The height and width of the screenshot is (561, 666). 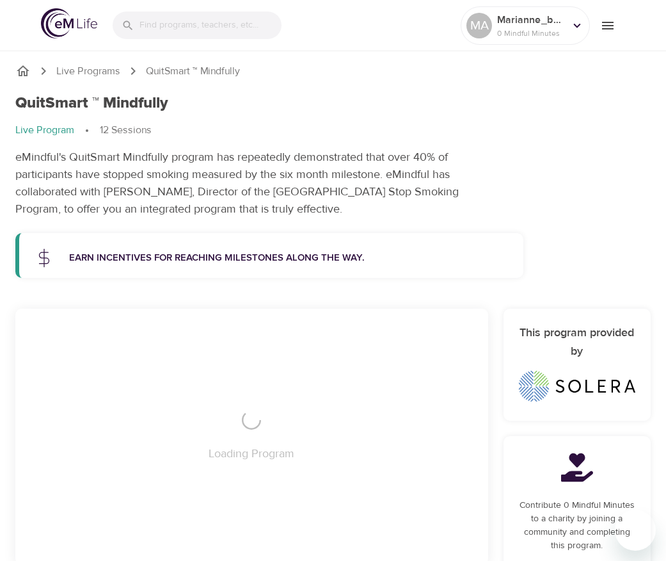 What do you see at coordinates (45, 130) in the screenshot?
I see `p: Live Program` at bounding box center [45, 130].